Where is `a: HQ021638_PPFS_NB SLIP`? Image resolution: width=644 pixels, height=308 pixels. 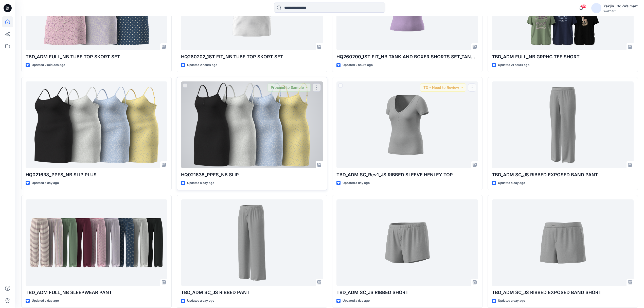
a: HQ021638_PPFS_NB SLIP is located at coordinates (252, 125).